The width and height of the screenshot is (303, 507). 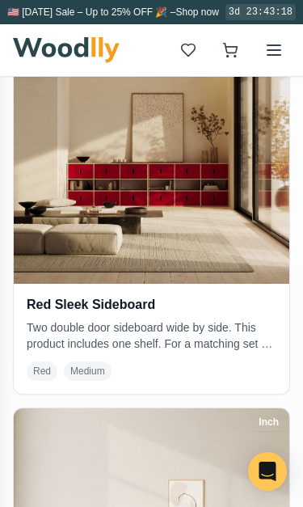 What do you see at coordinates (42, 371) in the screenshot?
I see `span: Red` at bounding box center [42, 371].